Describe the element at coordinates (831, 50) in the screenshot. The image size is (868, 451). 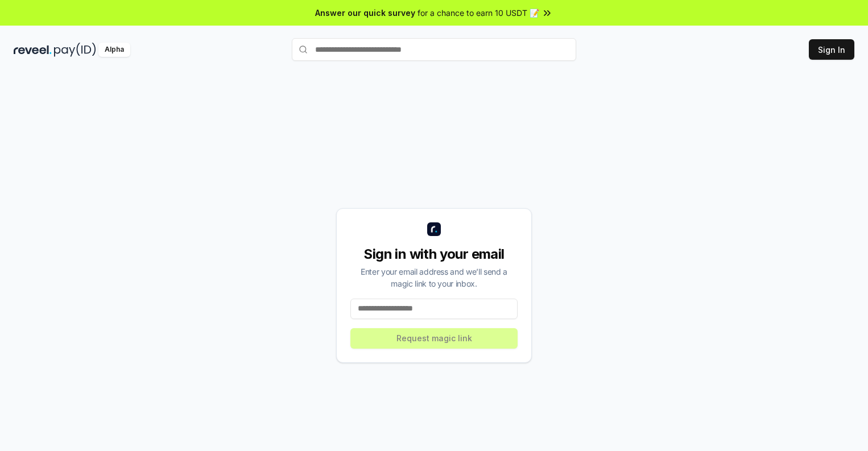
I see `button: Sign In` at that location.